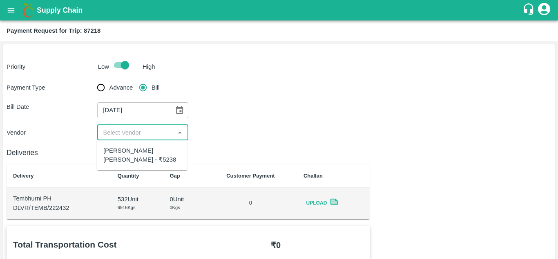 The height and width of the screenshot is (259, 558). I want to click on td: 0, so click(250, 203).